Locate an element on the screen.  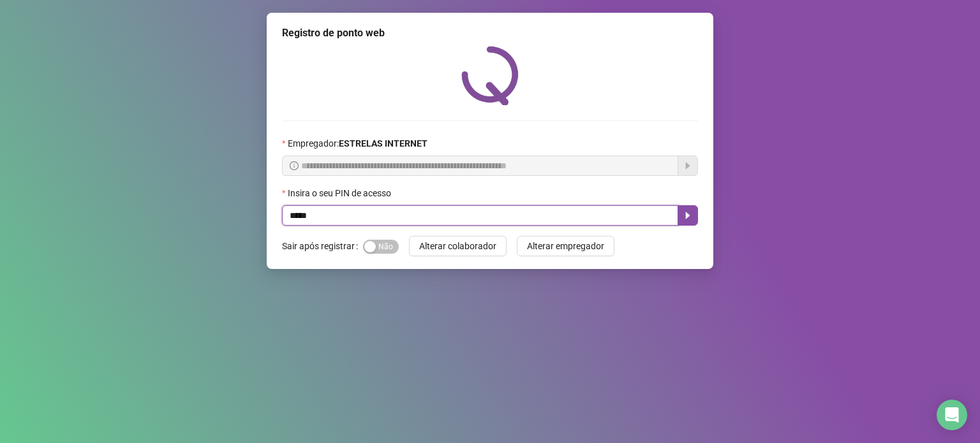
label: Insira o seu PIN de acesso is located at coordinates (340, 193).